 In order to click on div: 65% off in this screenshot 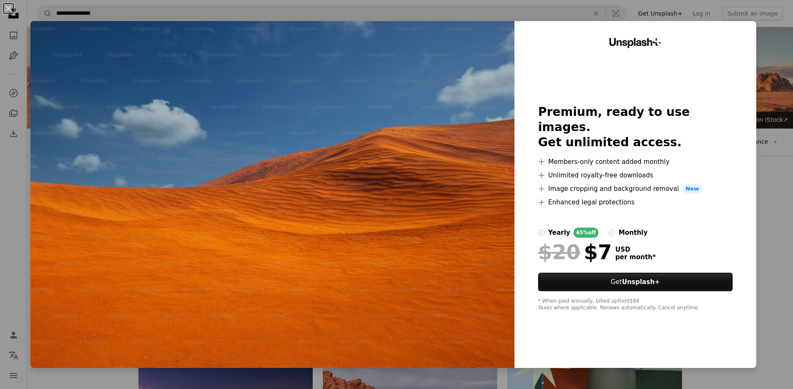, I will do `click(586, 233)`.